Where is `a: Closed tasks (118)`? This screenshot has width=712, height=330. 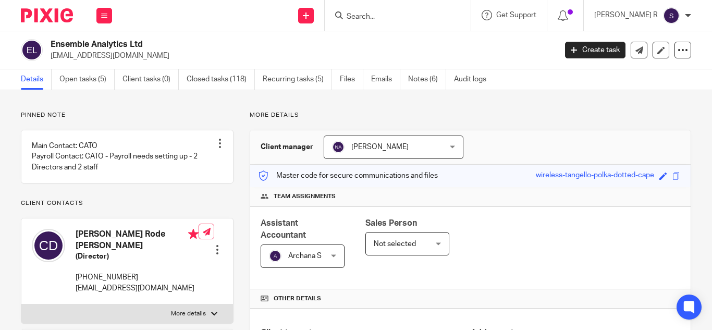
a: Closed tasks (118) is located at coordinates (220, 79).